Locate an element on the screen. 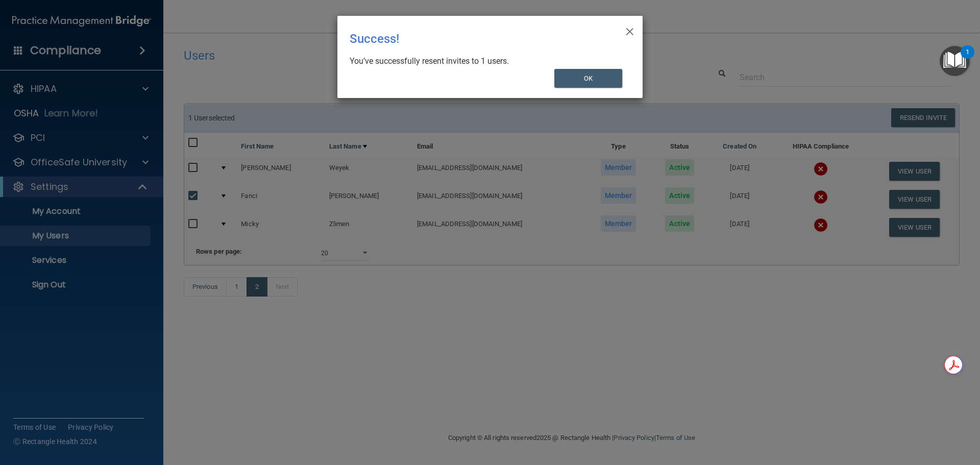 The height and width of the screenshot is (465, 980). button: Open Resource Center, 1 new notification is located at coordinates (954, 61).